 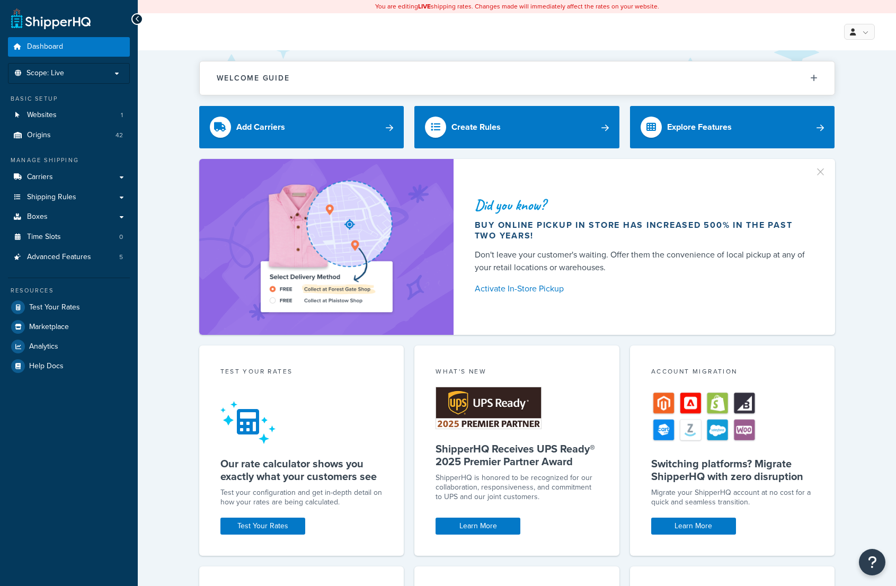 What do you see at coordinates (69, 366) in the screenshot?
I see `li: Help Docs` at bounding box center [69, 366].